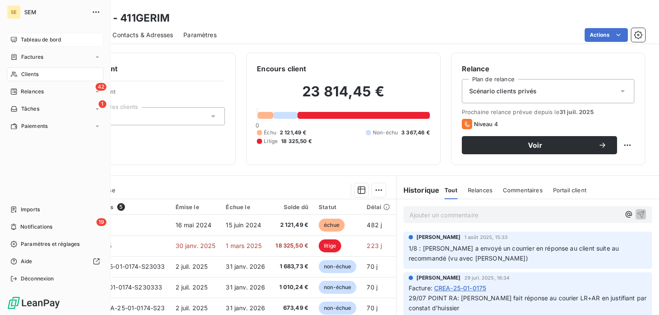  What do you see at coordinates (112, 266) in the screenshot?
I see `span: RBFT-S1-CREA-25-01-0174-S23033` at bounding box center [112, 266].